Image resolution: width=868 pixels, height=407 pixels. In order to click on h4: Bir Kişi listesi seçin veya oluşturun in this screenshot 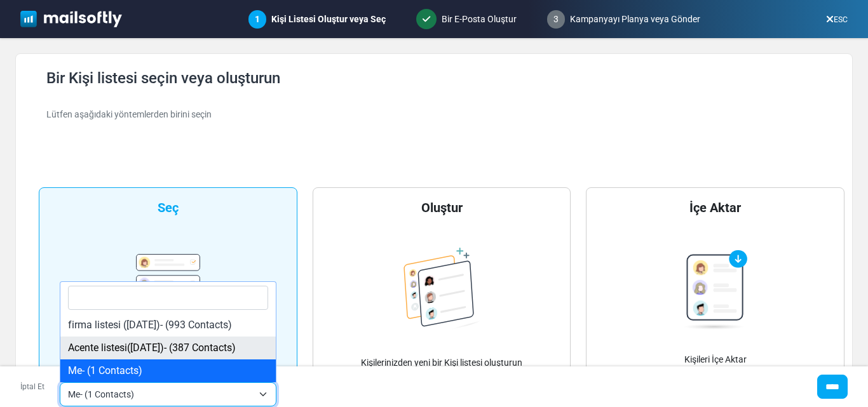, I will do `click(441, 78)`.